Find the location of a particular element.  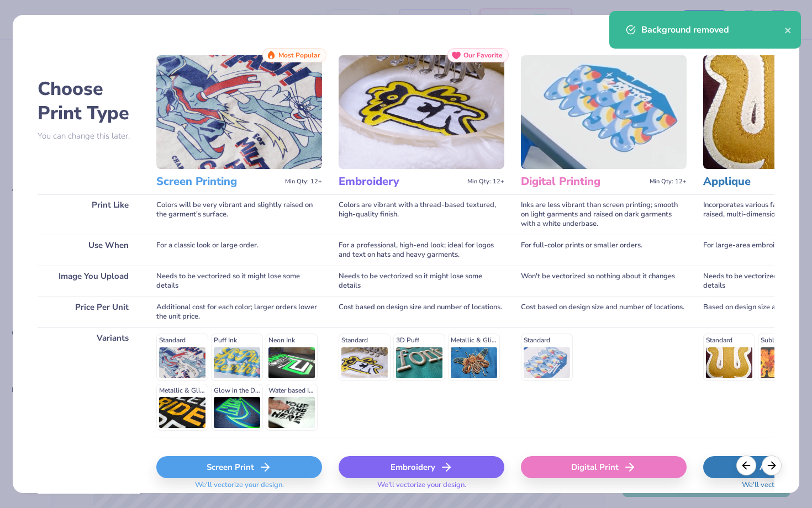

div: Use When is located at coordinates (89, 250).